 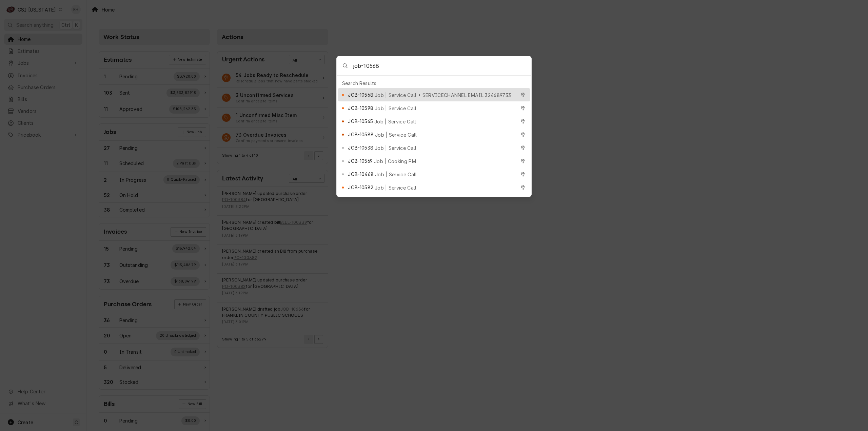 I want to click on span: JOB-10538, so click(x=360, y=148).